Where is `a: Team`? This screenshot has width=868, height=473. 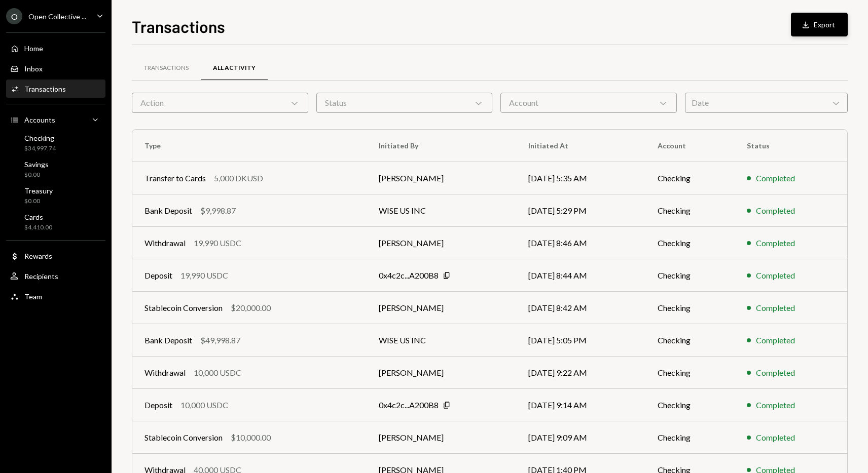 a: Team is located at coordinates (56, 296).